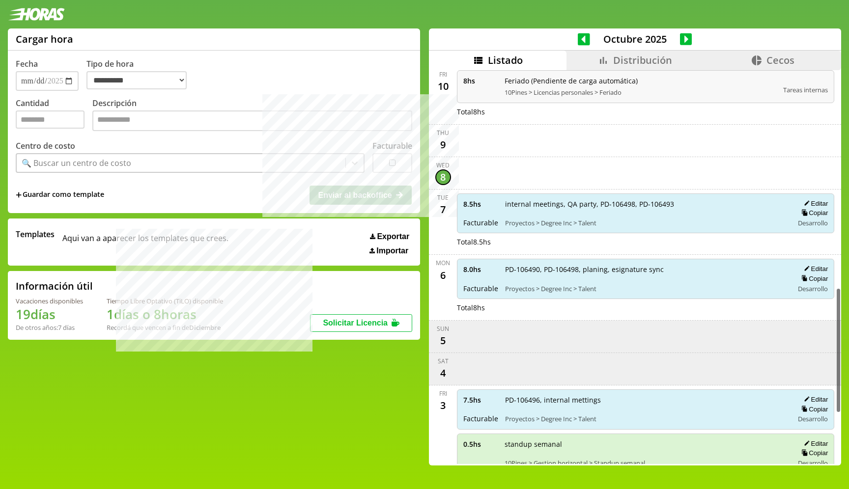 The height and width of the screenshot is (489, 849). I want to click on span: 8 hs, so click(480, 81).